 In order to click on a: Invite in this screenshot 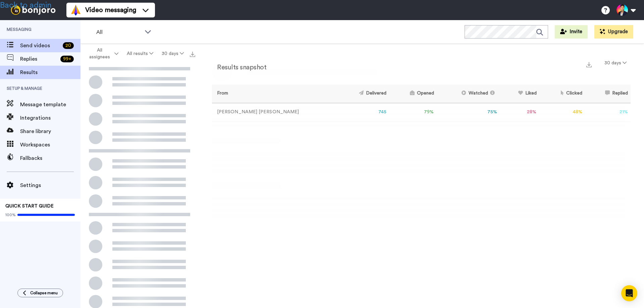, I will do `click(571, 32)`.